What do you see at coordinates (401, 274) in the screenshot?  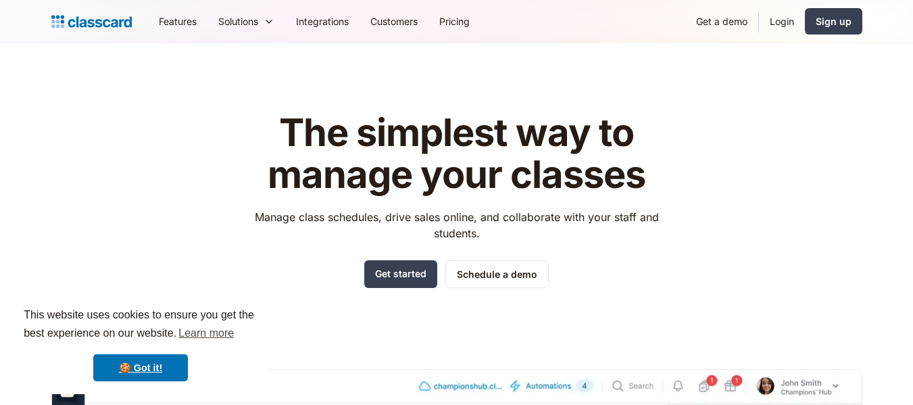 I see `a: Get started` at bounding box center [401, 274].